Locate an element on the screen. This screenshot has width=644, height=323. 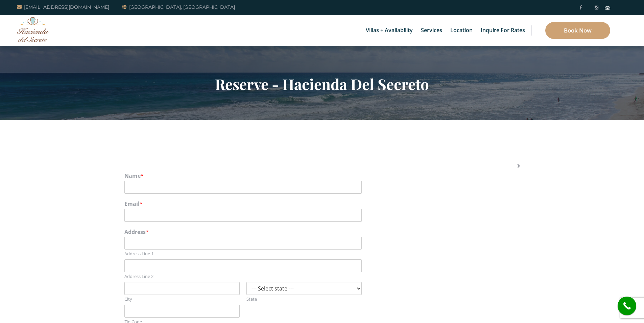
h2: Reserve - Hacienda Del Secreto is located at coordinates (322, 84).